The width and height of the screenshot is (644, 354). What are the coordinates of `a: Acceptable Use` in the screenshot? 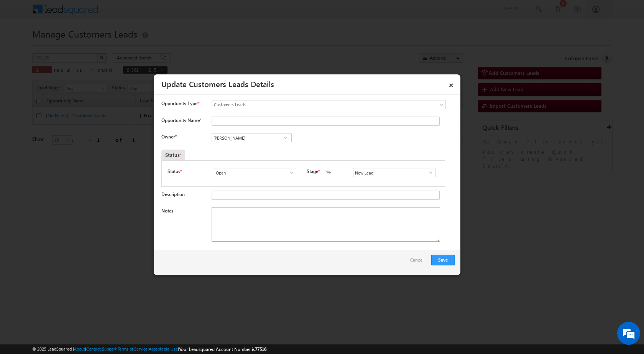 It's located at (164, 348).